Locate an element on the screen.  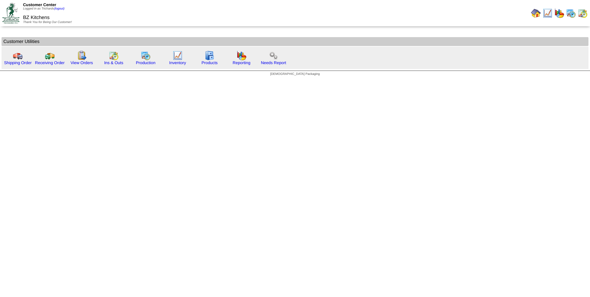
a: (logout) is located at coordinates (59, 9).